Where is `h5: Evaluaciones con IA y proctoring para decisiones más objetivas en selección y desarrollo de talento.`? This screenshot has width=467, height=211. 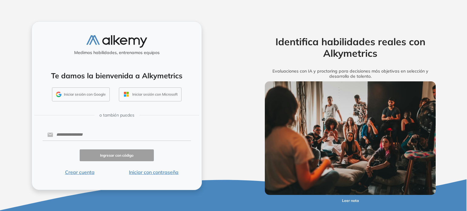
h5: Evaluaciones con IA y proctoring para decisiones más objetivas en selección y desarrollo de talento. is located at coordinates (350, 74).